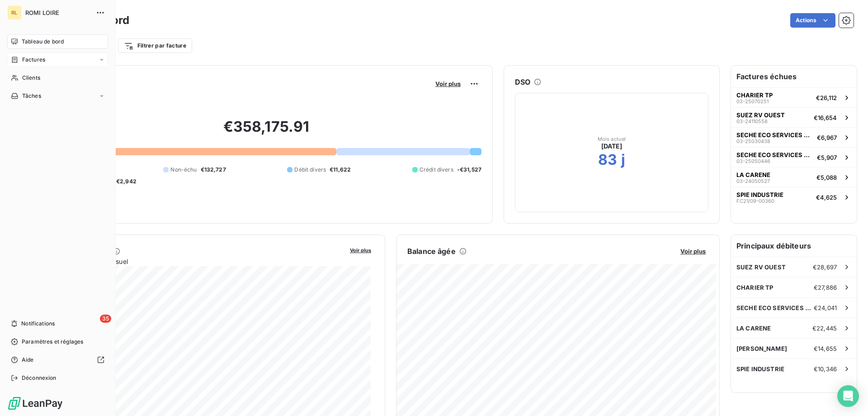 This screenshot has height=416, width=868. Describe the element at coordinates (523, 82) in the screenshot. I see `h6: DSO` at that location.